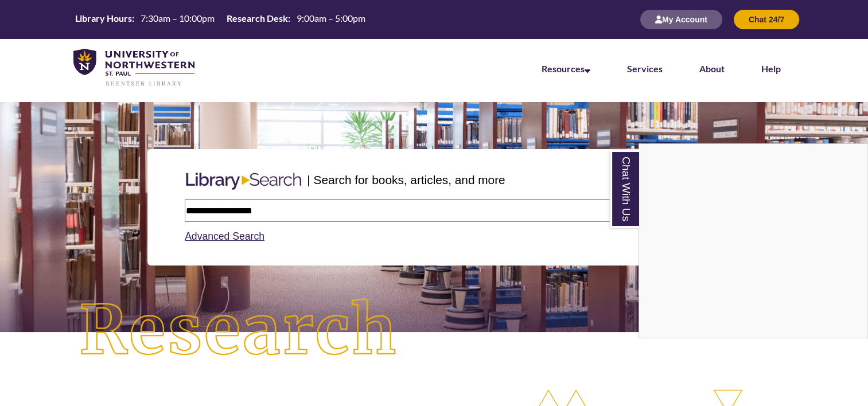 The height and width of the screenshot is (406, 868). I want to click on a: Chat With Us, so click(624, 189).